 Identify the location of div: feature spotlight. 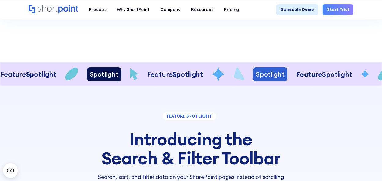
(190, 116).